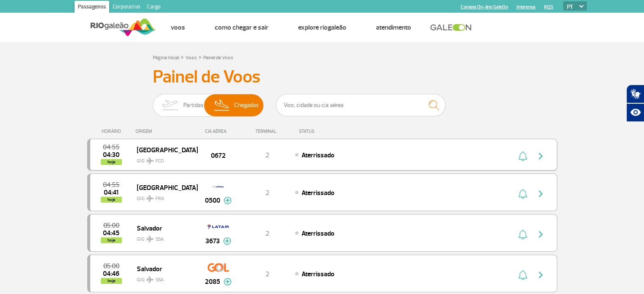 The height and width of the screenshot is (294, 644). I want to click on a: Atendimento, so click(393, 27).